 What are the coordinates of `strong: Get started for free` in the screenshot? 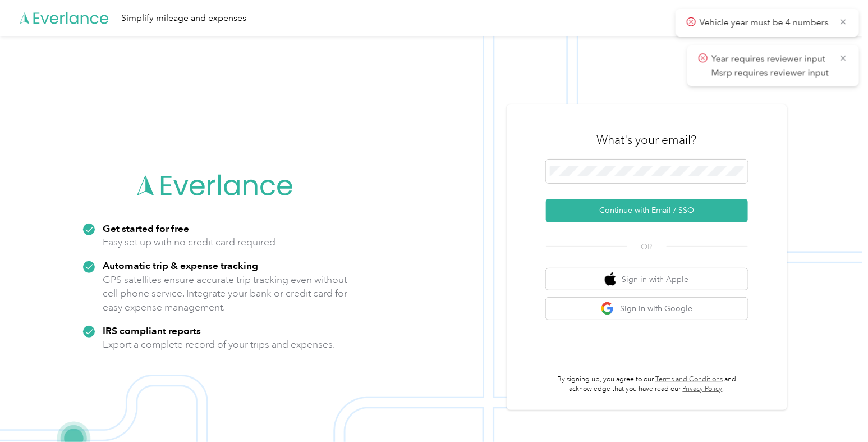 It's located at (146, 228).